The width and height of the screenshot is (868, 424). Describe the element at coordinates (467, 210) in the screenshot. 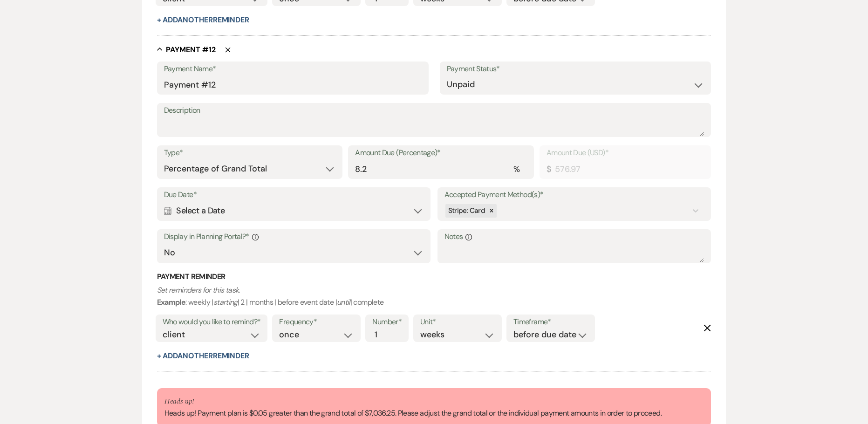

I see `span: Stripe: Card` at that location.